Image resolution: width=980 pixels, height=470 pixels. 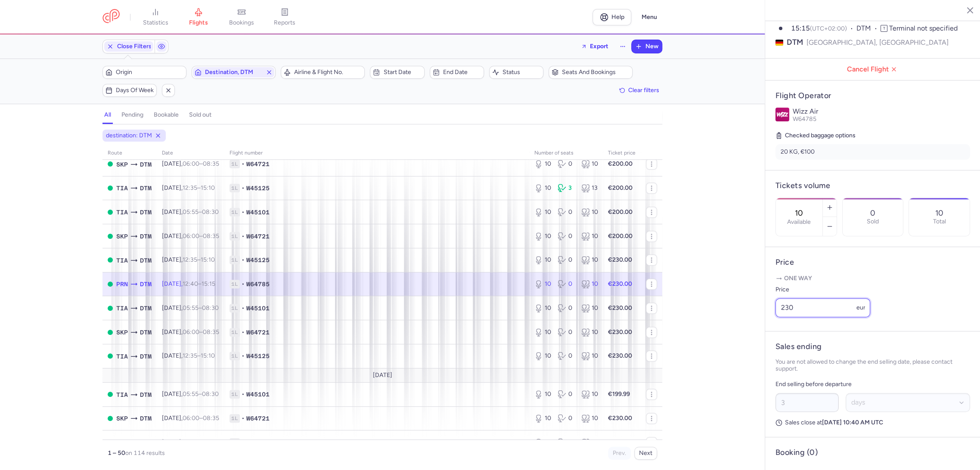 What do you see at coordinates (134, 46) in the screenshot?
I see `span: Close Filters` at bounding box center [134, 46].